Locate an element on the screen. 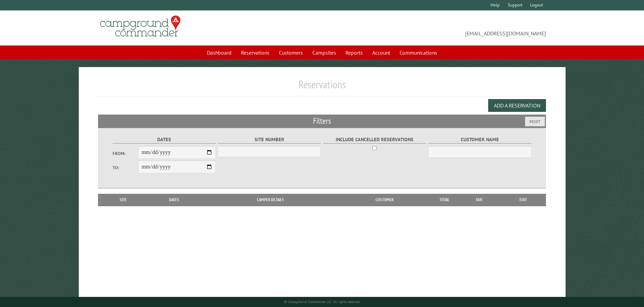 The image size is (644, 307). a: Reservations is located at coordinates (255, 53).